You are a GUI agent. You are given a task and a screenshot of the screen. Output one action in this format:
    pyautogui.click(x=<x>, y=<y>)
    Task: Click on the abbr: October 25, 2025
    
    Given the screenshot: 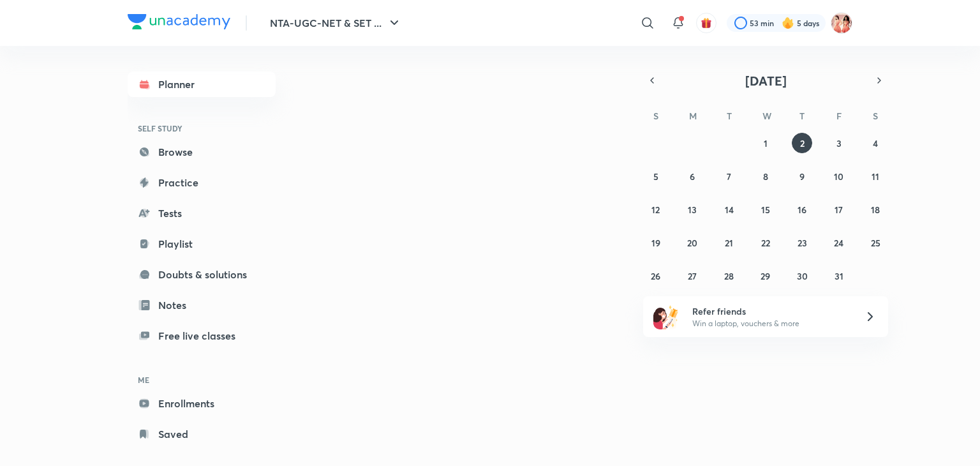 What is the action you would take?
    pyautogui.click(x=875, y=243)
    